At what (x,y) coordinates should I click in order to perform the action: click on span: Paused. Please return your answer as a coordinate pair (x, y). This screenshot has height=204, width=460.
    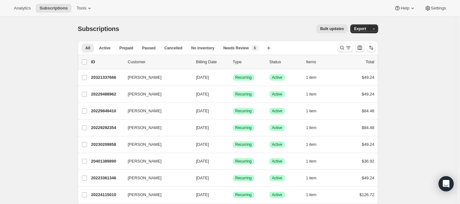
    Looking at the image, I should click on (149, 48).